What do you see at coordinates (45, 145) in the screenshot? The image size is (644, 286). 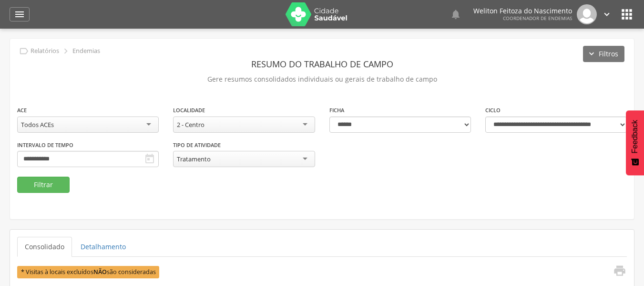 I see `label: Intervalo de Tempo` at bounding box center [45, 145].